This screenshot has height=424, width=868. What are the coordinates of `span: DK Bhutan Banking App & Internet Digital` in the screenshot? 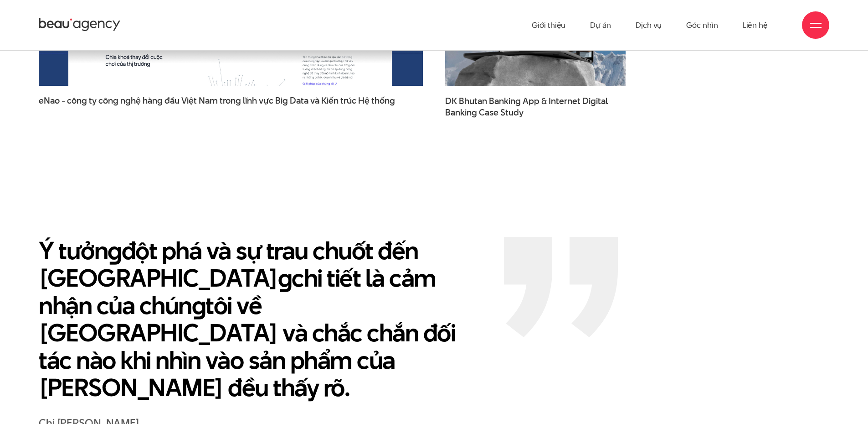 It's located at (535, 107).